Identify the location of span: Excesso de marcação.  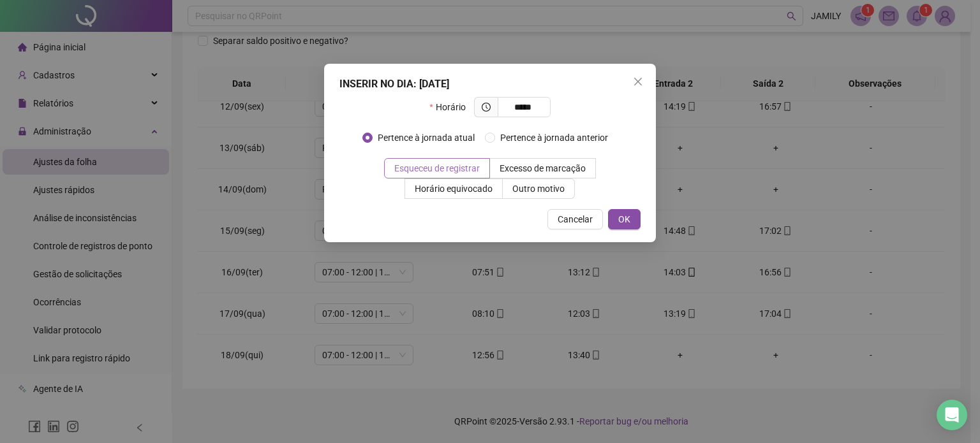
(542, 169).